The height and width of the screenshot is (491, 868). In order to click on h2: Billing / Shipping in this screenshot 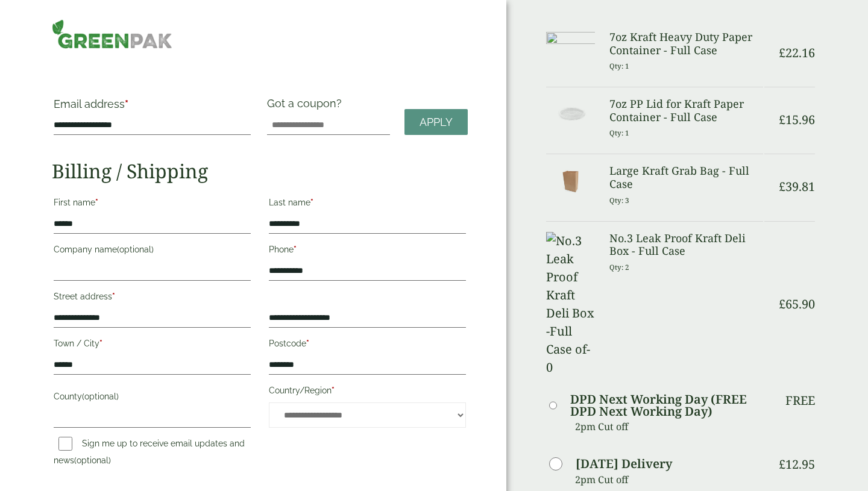, I will do `click(259, 171)`.